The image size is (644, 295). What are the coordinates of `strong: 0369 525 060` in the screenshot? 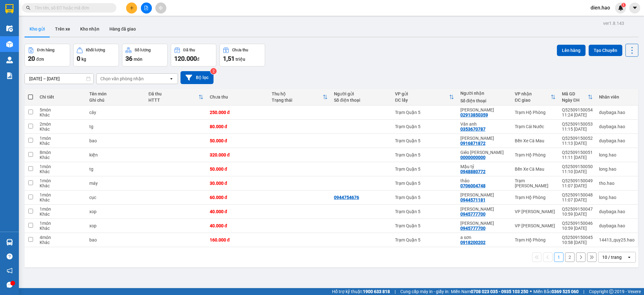 It's located at (565, 292).